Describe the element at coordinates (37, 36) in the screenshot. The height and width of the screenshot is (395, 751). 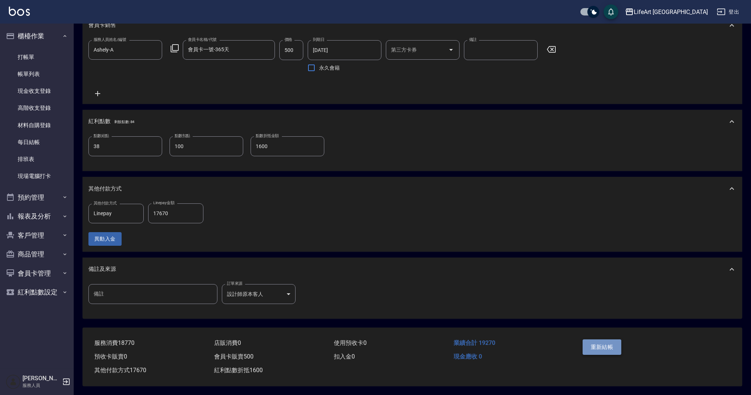
I see `button: 櫃檯作業` at that location.